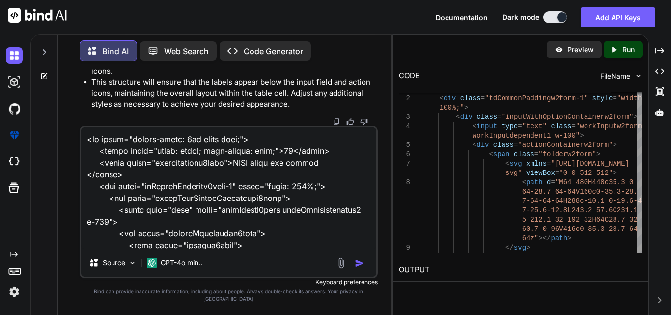  I want to click on p: Web Search, so click(186, 51).